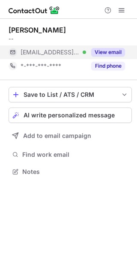 The height and width of the screenshot is (257, 137). I want to click on span: AI write personalized message, so click(69, 115).